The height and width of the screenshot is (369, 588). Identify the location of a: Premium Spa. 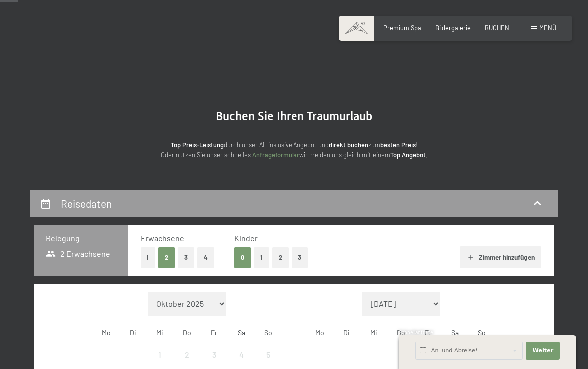
(402, 28).